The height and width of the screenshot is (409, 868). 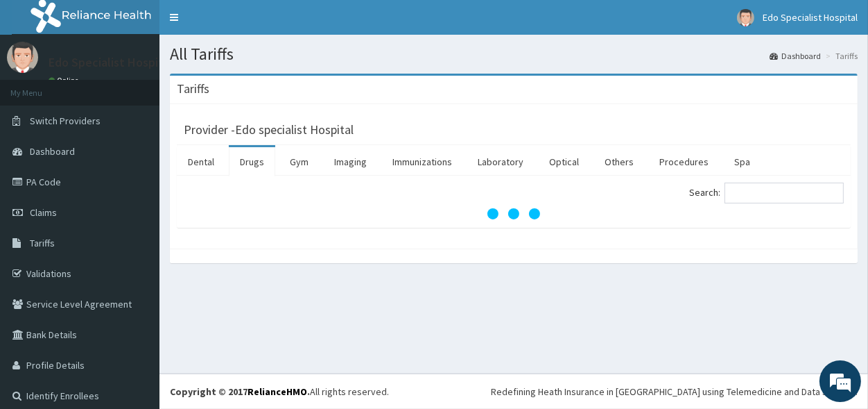 I want to click on span: Switch Providers, so click(x=65, y=121).